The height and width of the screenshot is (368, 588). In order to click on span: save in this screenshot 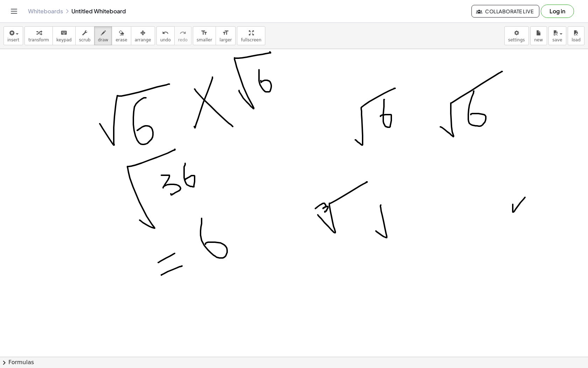, I will do `click(557, 40)`.